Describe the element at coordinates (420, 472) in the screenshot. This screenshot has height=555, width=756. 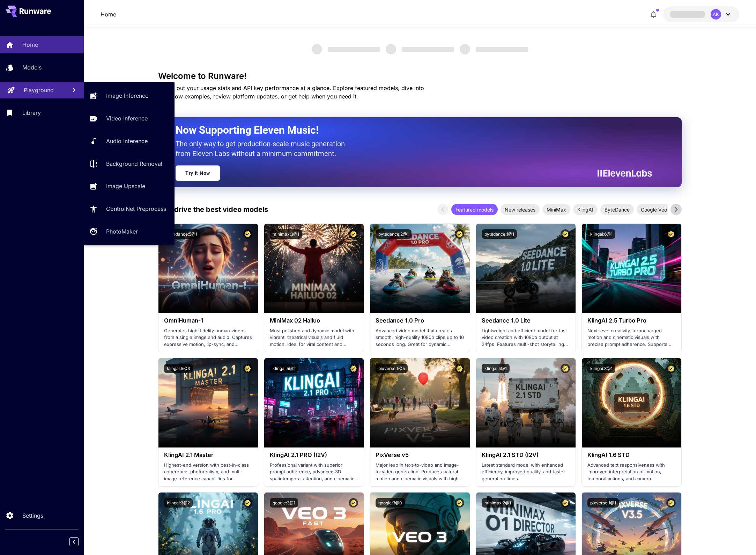
I see `p: Major leap in text-to-video and image-to-video generation. Produces natural motion and cinematic ...` at that location.